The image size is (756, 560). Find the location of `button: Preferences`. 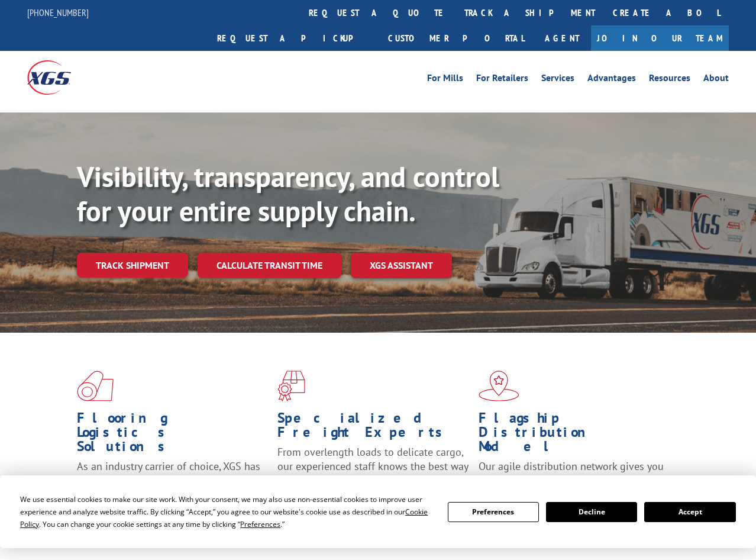

button: Preferences is located at coordinates (494, 512).